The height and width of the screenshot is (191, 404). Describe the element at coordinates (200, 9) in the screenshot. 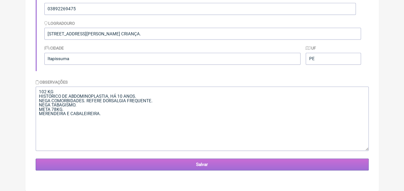

I see `input: Identificação do Paciente` at that location.